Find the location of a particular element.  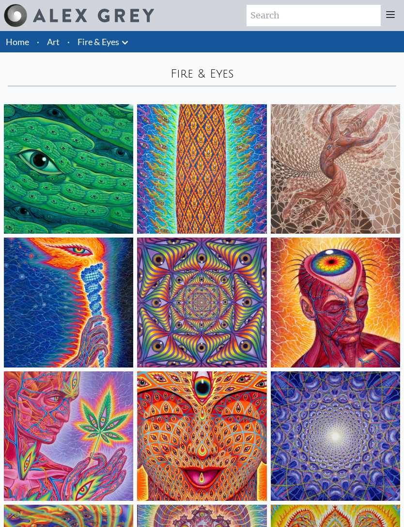

input: Search is located at coordinates (314, 16).